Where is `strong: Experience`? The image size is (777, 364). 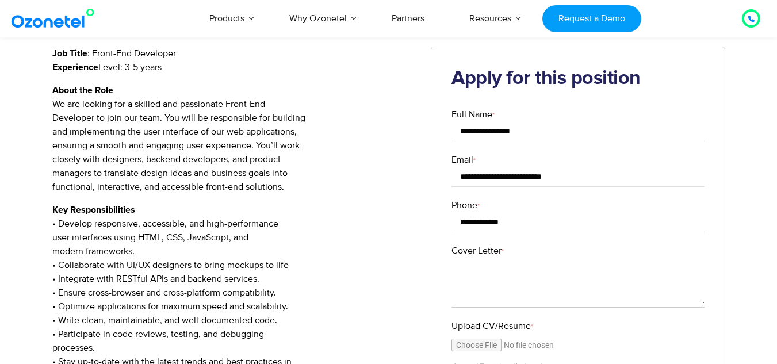 strong: Experience is located at coordinates (75, 67).